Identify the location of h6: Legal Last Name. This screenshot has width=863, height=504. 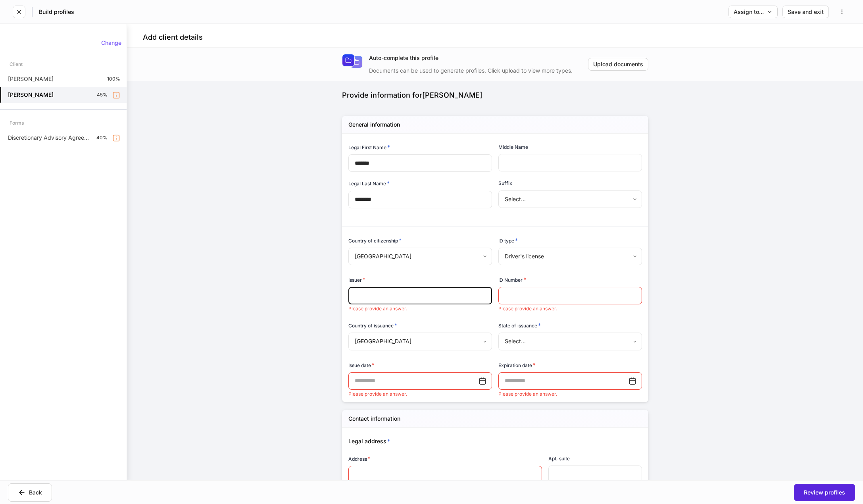
(369, 183).